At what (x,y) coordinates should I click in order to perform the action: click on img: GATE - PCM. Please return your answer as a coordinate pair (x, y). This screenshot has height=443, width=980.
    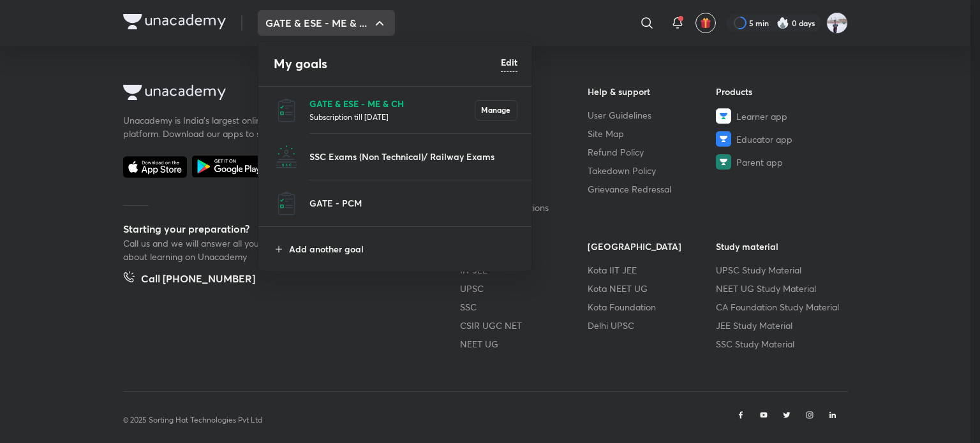
    Looking at the image, I should click on (287, 203).